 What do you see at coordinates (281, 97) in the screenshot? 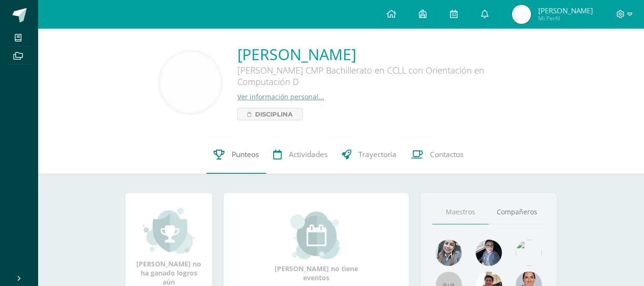
I see `a: Ver información personal...` at bounding box center [281, 97].